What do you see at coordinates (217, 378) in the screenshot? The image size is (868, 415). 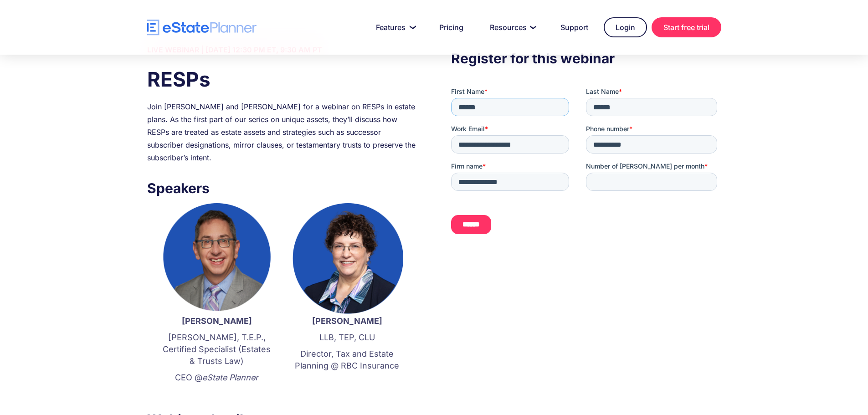 I see `p: CEO @` at bounding box center [217, 378].